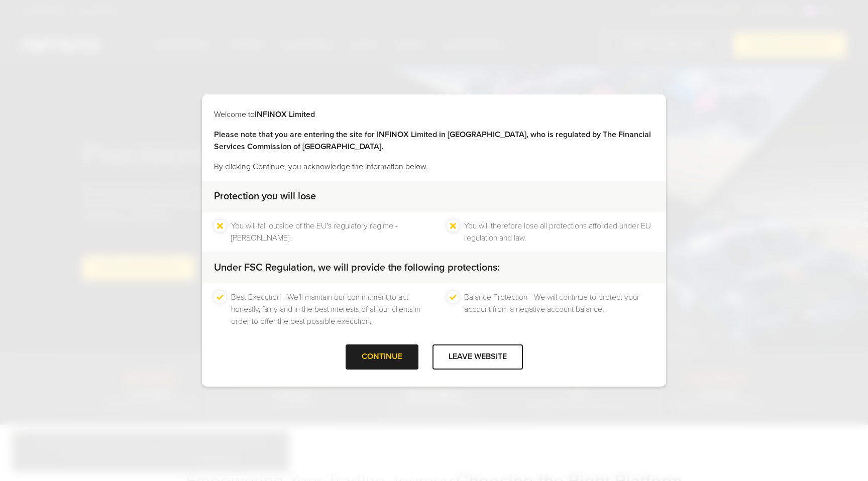  What do you see at coordinates (285, 114) in the screenshot?
I see `strong: INFINOX Limited` at bounding box center [285, 114].